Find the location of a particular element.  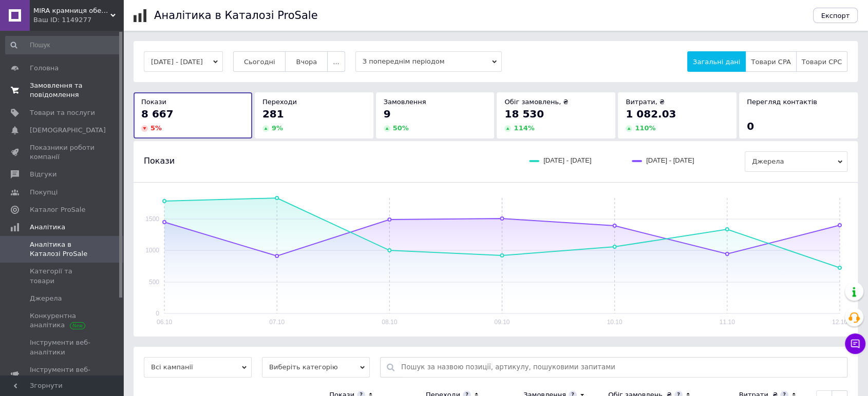

span: 5 % is located at coordinates (156, 128).